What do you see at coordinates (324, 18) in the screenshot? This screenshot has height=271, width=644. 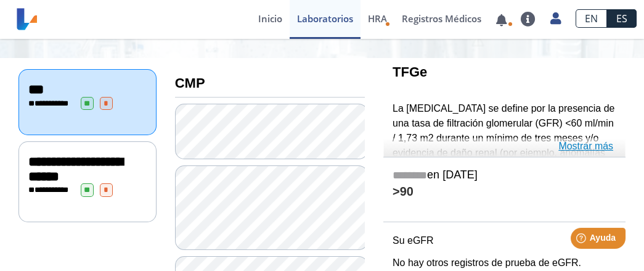 I see `font: Laboratorios` at bounding box center [324, 18].